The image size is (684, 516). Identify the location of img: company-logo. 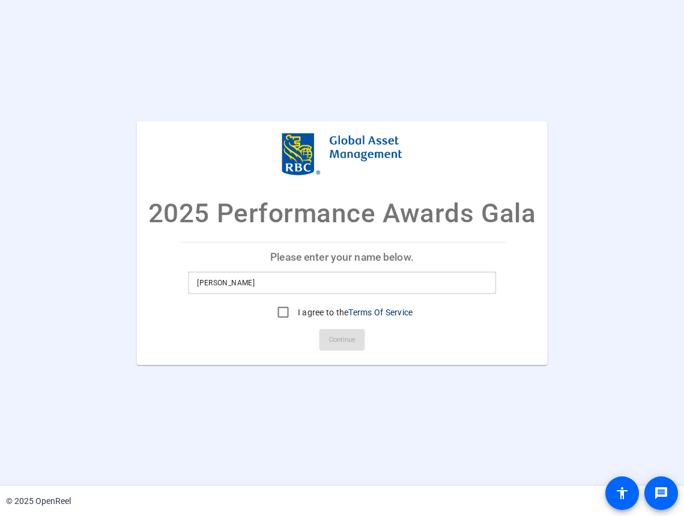
(342, 154).